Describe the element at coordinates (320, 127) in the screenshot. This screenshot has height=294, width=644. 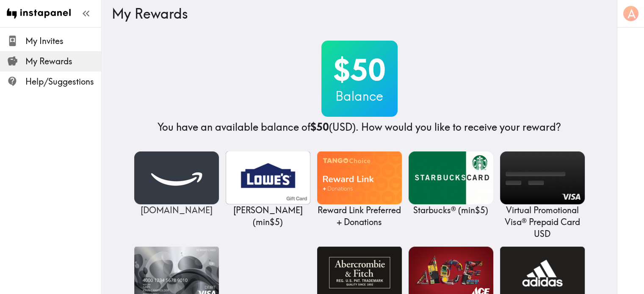
I see `b: $50` at that location.